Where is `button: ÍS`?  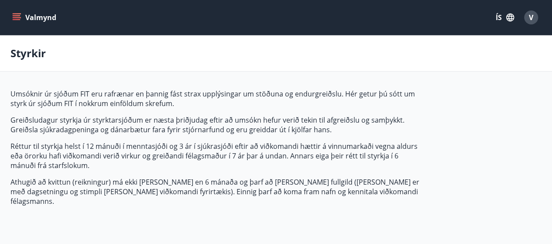
button: ÍS is located at coordinates (505, 17).